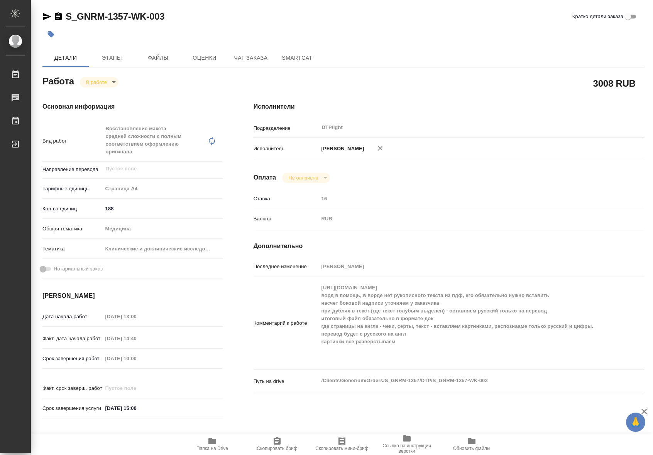 The width and height of the screenshot is (653, 455). What do you see at coordinates (614, 83) in the screenshot?
I see `h2: 3008 RUB` at bounding box center [614, 83].